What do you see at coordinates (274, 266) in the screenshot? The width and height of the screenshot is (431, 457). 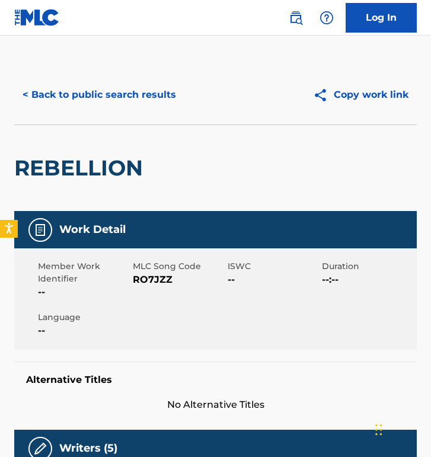 I see `span: ISWC` at bounding box center [274, 266].